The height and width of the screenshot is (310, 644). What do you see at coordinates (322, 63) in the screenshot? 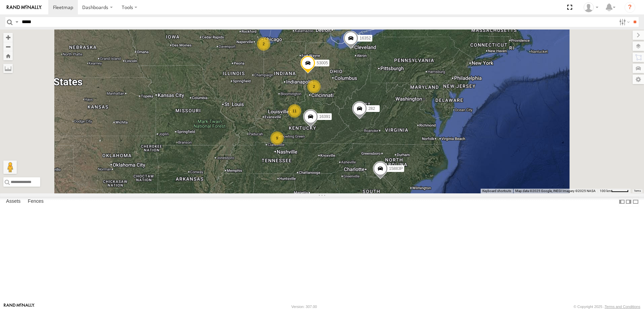
I see `span: 53005` at bounding box center [322, 63].